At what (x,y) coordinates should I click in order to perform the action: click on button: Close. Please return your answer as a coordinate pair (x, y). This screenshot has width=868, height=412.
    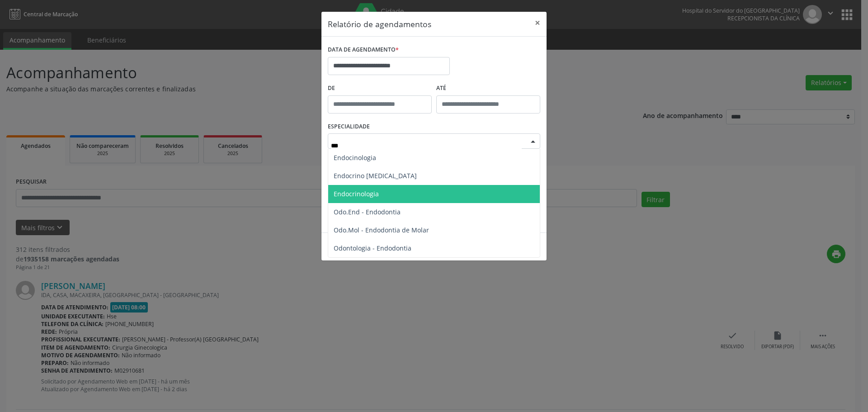
    Looking at the image, I should click on (537, 22).